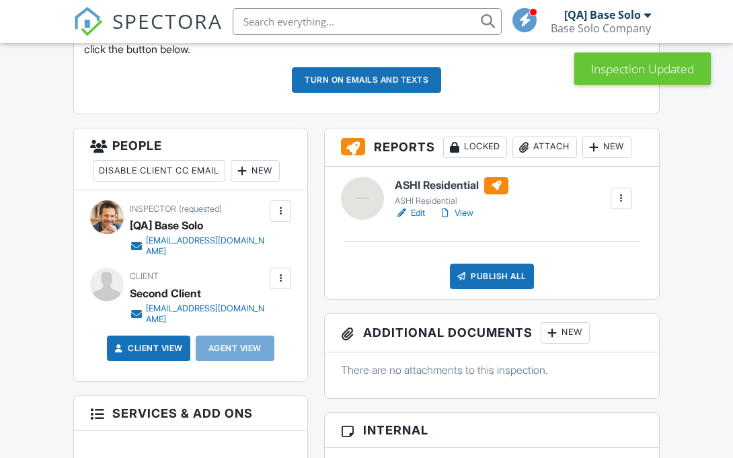 This screenshot has width=733, height=458. Describe the element at coordinates (491, 430) in the screenshot. I see `h3: Internal` at that location.